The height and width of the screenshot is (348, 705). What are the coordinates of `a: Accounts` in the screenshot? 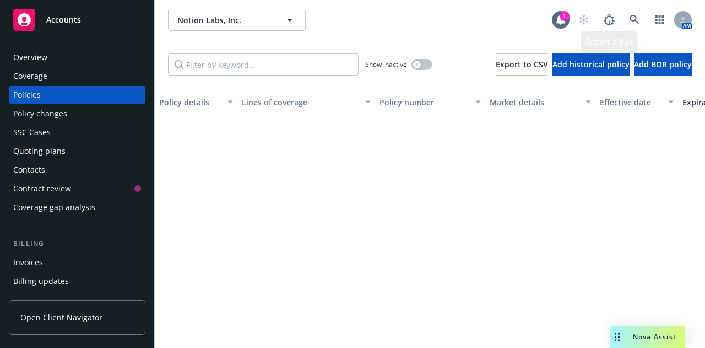 It's located at (77, 20).